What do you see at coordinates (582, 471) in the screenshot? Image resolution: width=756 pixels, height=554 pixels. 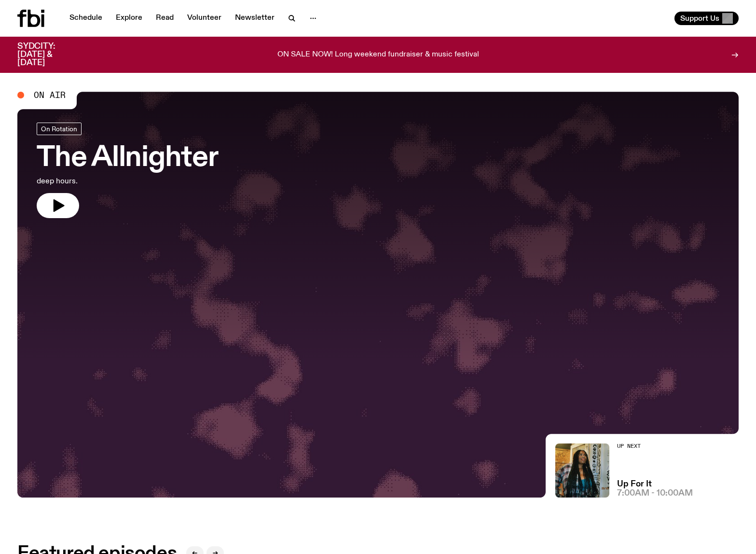 I see `img: Ify - a Brown Skin girl with black braided twists, looking up to the side with her tongue stickin...` at bounding box center [582, 471].